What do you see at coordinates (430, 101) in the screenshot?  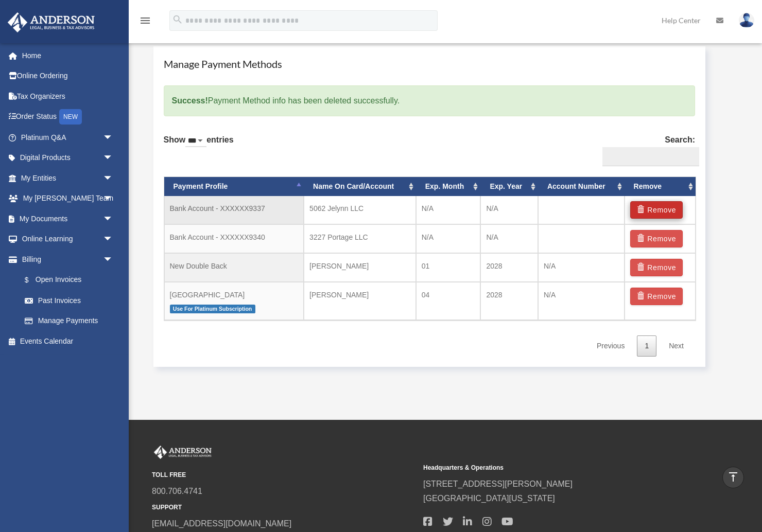 I see `div: Payment Method info has been deleted successfully.` at bounding box center [430, 101].